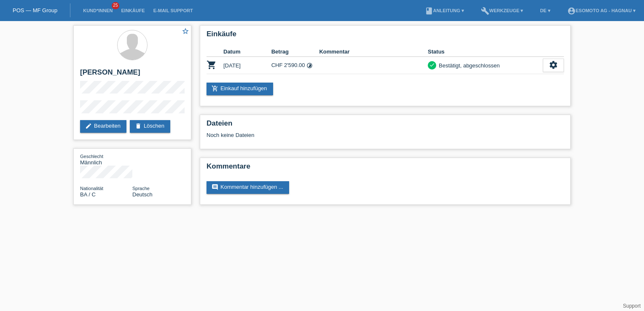 The width and height of the screenshot is (644, 311). I want to click on i: add_shopping_cart, so click(215, 89).